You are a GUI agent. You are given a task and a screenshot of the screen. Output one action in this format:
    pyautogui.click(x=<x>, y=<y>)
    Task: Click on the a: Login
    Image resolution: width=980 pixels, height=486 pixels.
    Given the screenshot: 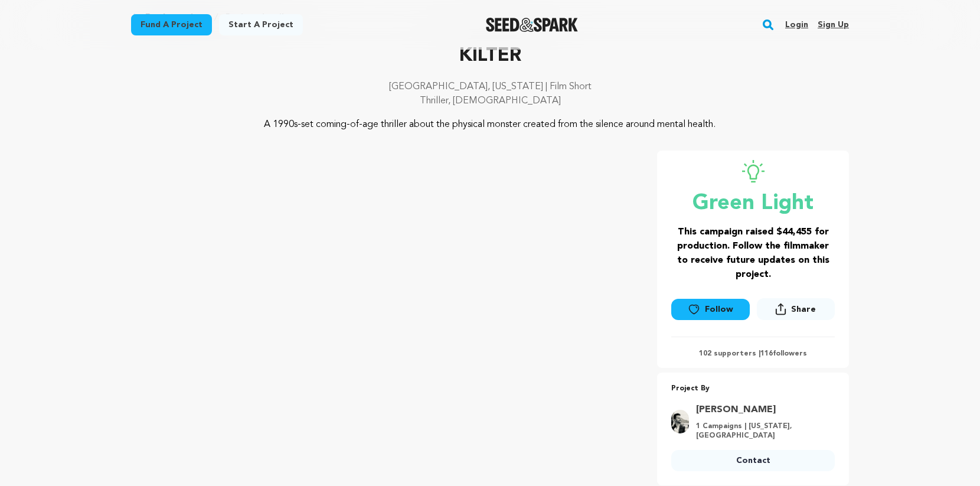 What is the action you would take?
    pyautogui.click(x=797, y=25)
    